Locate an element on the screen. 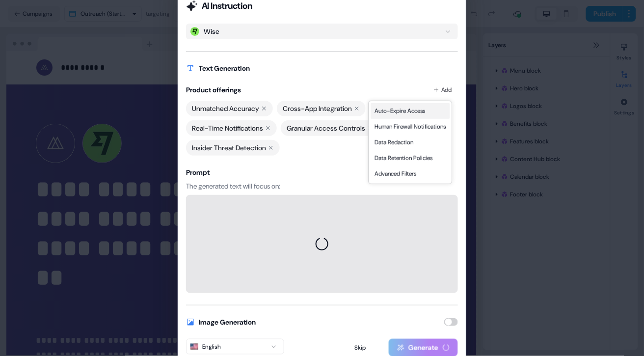 The width and height of the screenshot is (644, 356). h2: Product offerings is located at coordinates (214, 90).